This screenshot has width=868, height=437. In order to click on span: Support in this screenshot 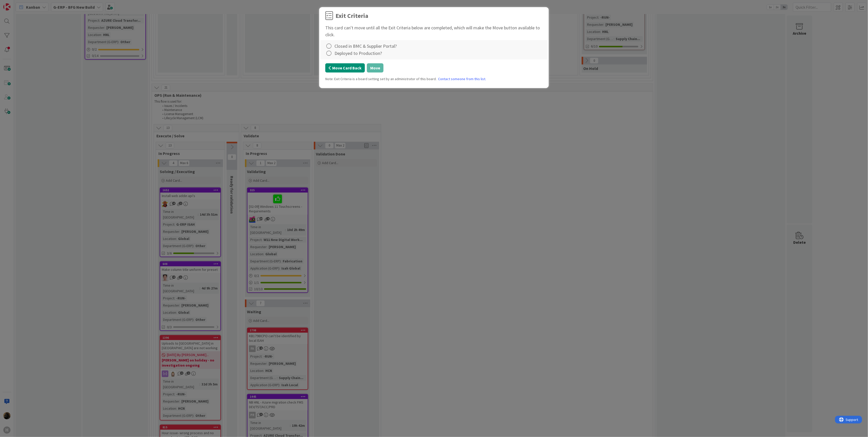, I will do `click(17, 4)`.